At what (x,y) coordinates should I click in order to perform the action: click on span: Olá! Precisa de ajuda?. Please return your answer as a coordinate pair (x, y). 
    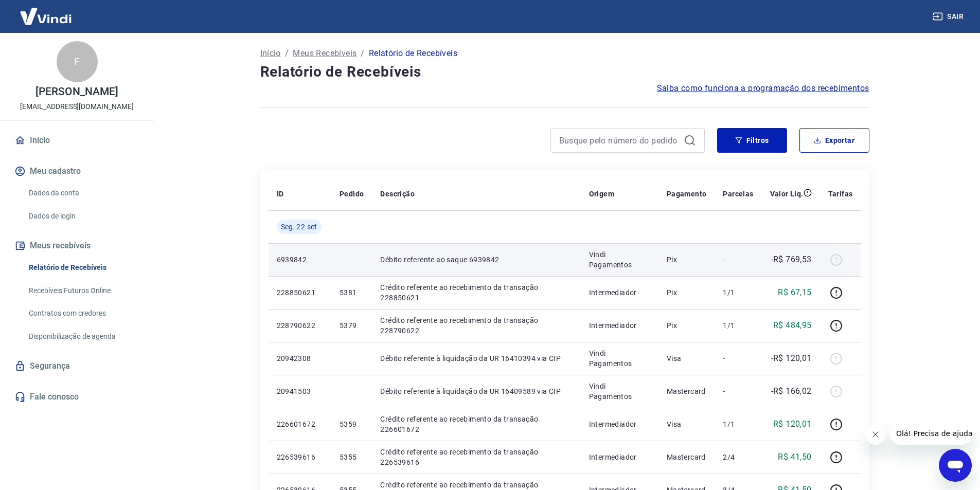
    Looking at the image, I should click on (46, 11).